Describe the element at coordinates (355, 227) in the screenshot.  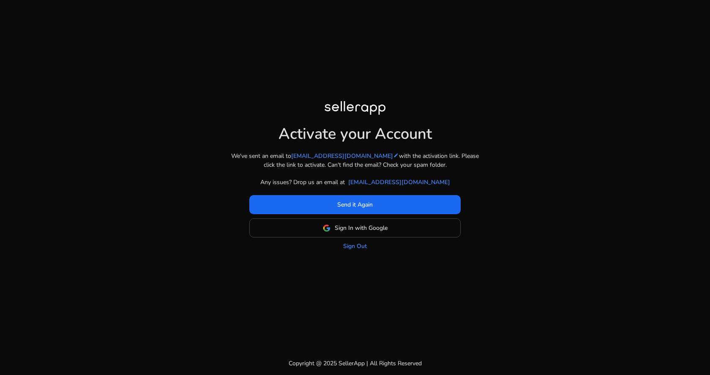
I see `button: Sign In with Google` at that location.